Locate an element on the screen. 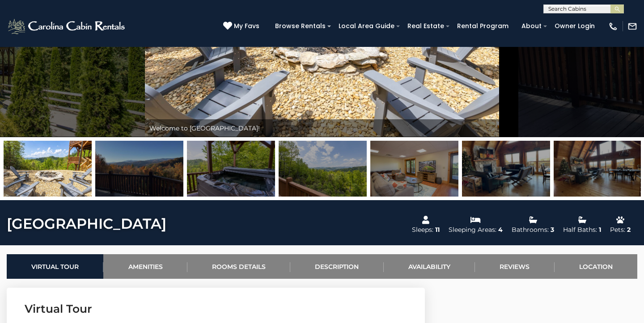  img: 163280282 is located at coordinates (506, 168).